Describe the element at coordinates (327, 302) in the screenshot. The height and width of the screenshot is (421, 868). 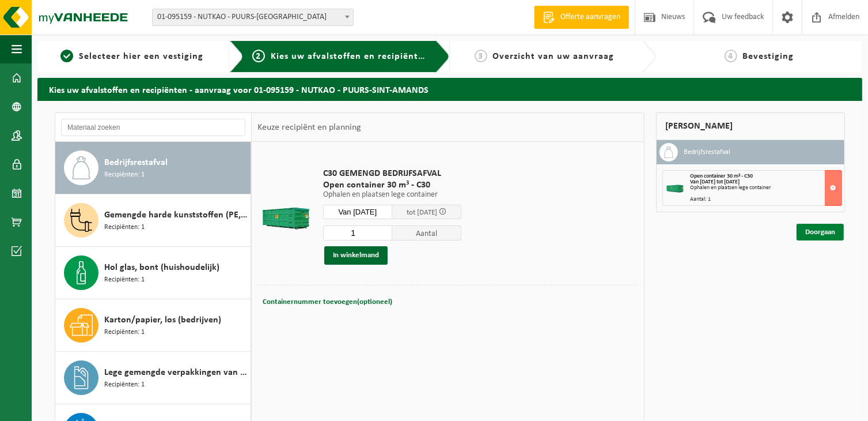
I see `button: Containernummer toevoegen(optioneel)` at that location.